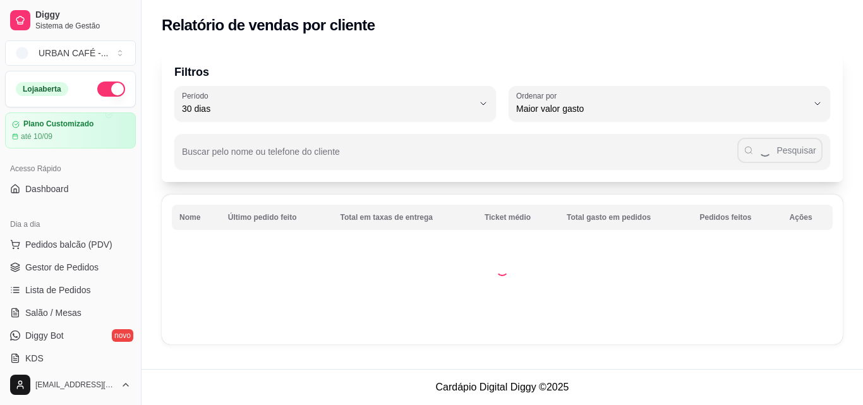 The image size is (863, 405). I want to click on span: Pedidos balcão (PDV), so click(69, 244).